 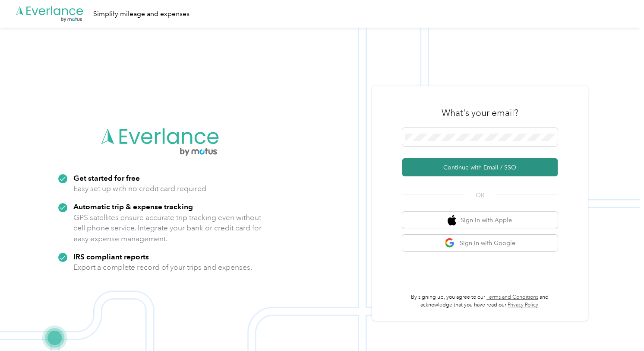 I want to click on img: apple logo, so click(x=452, y=220).